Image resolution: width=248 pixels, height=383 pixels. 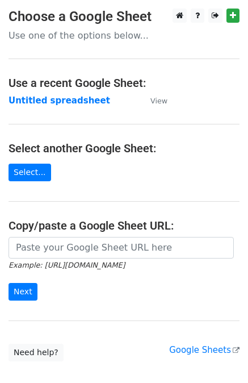 What do you see at coordinates (36, 352) in the screenshot?
I see `a: Need help?` at bounding box center [36, 352].